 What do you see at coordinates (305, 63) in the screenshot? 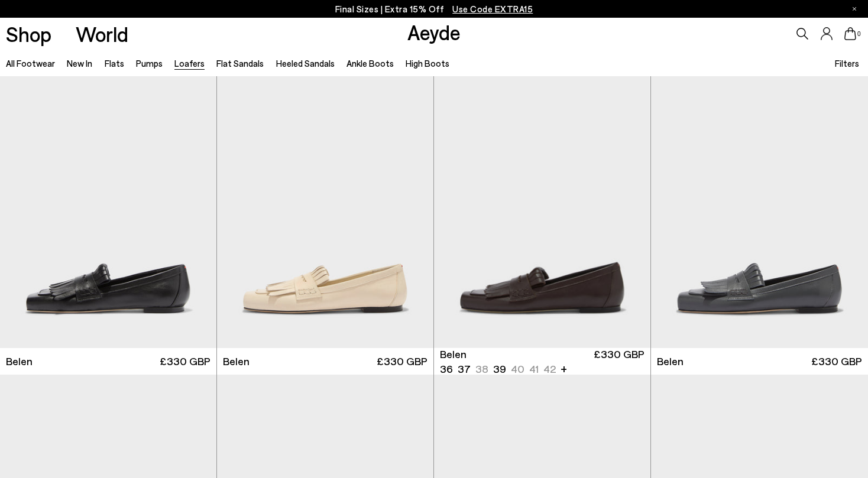
I see `a: Heeled Sandals` at bounding box center [305, 63].